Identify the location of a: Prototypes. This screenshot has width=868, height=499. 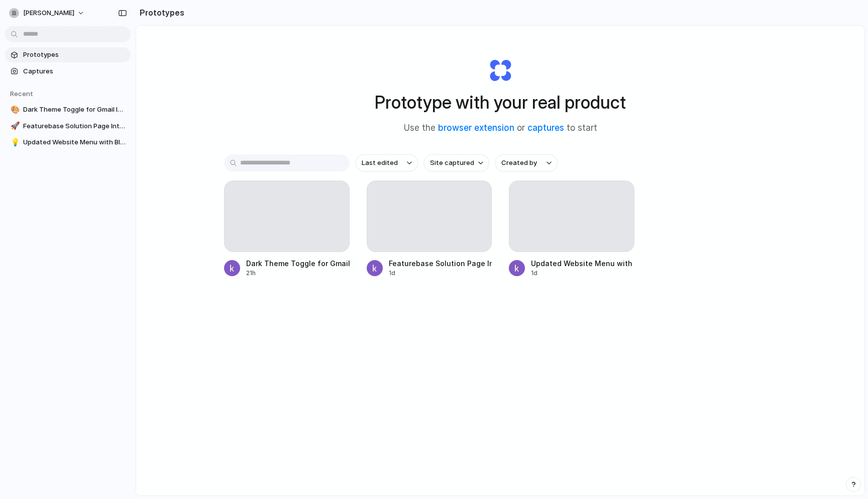
(68, 55).